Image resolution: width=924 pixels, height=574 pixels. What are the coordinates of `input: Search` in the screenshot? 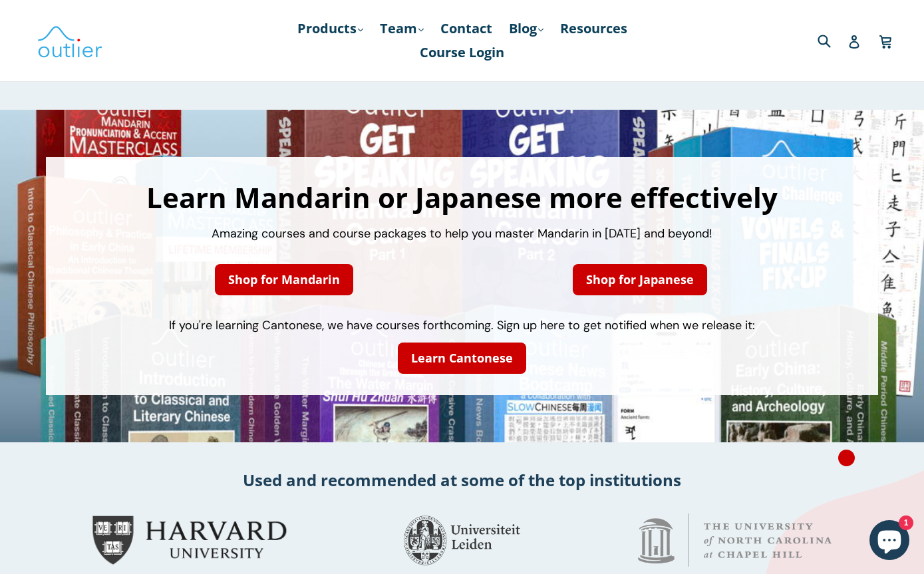 It's located at (832, 39).